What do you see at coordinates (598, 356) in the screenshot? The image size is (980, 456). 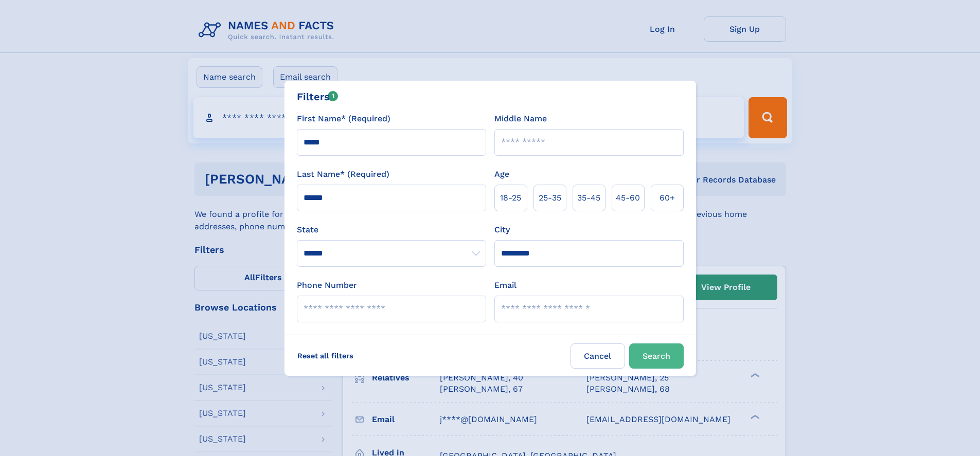 I see `label: Cancel` at bounding box center [598, 356].